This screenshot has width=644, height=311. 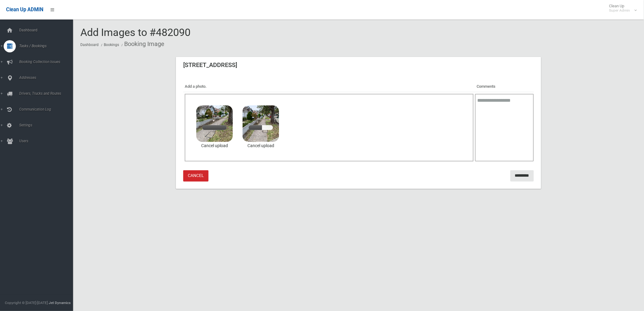 I want to click on strong: Jet Dynamics, so click(x=60, y=303).